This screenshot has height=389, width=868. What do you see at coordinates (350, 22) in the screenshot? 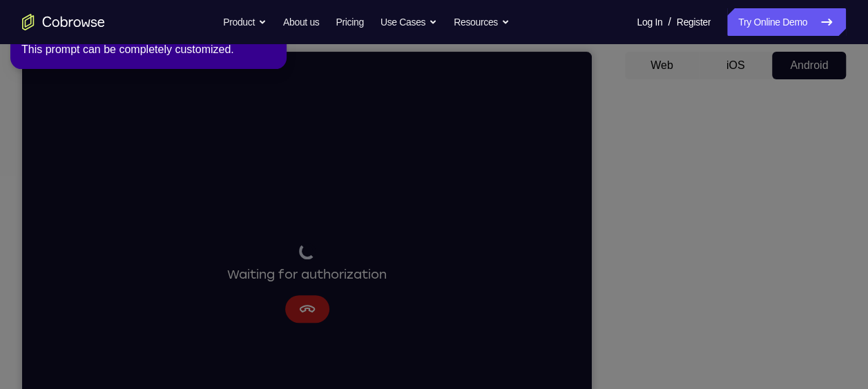
I see `a: Pricing` at bounding box center [350, 22].